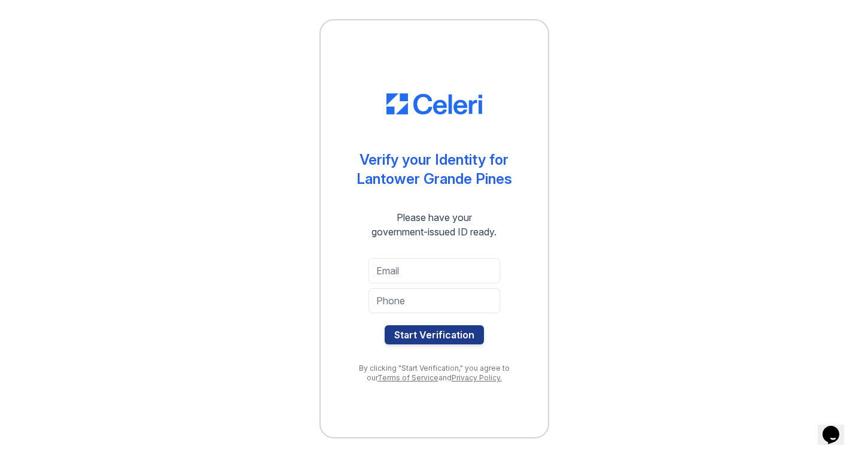 The width and height of the screenshot is (868, 457). What do you see at coordinates (435, 104) in the screenshot?
I see `img: CE_Logo_Blue-a8612792a0a2168367f1c8372b55b34899dd931a85d93a1a3d3e32e68fde9ad4.png` at bounding box center [435, 104].